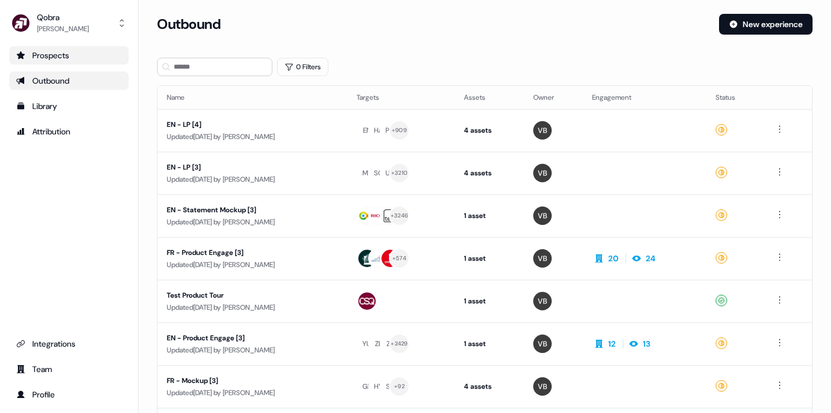 Image resolution: width=831 pixels, height=413 pixels. Describe the element at coordinates (252, 210) in the screenshot. I see `div: EN - Statement Mockup [3]` at that location.